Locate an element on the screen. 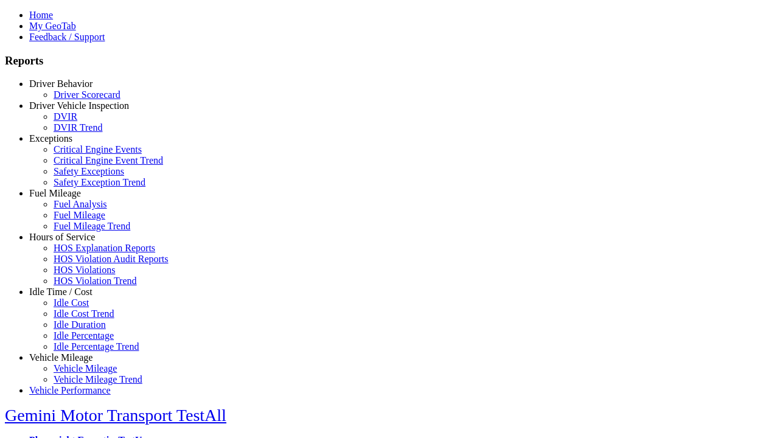  a: Feedback / Support is located at coordinates (67, 36).